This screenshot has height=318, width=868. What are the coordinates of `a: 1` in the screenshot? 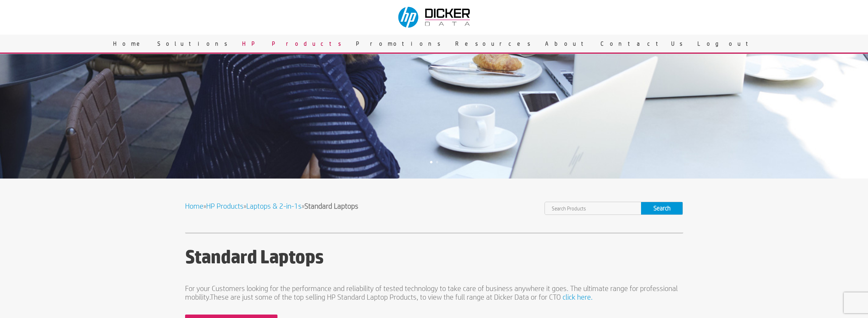 It's located at (431, 161).